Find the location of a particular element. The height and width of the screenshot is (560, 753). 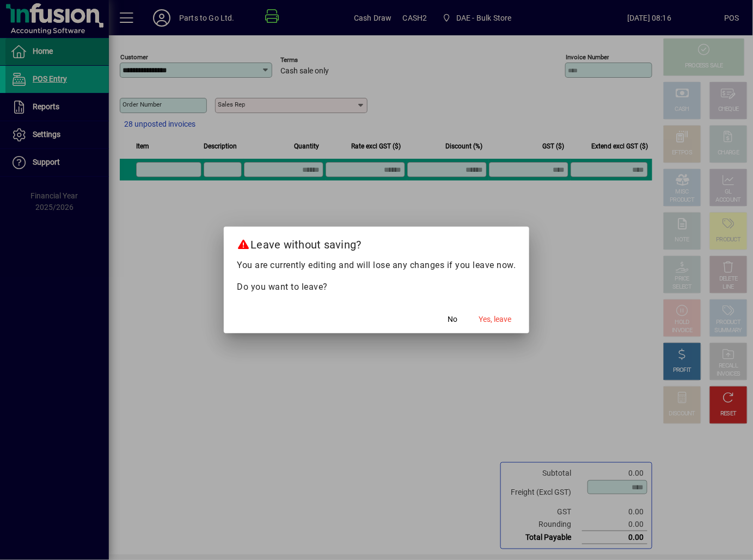

button: Yes, leave is located at coordinates (495, 320).